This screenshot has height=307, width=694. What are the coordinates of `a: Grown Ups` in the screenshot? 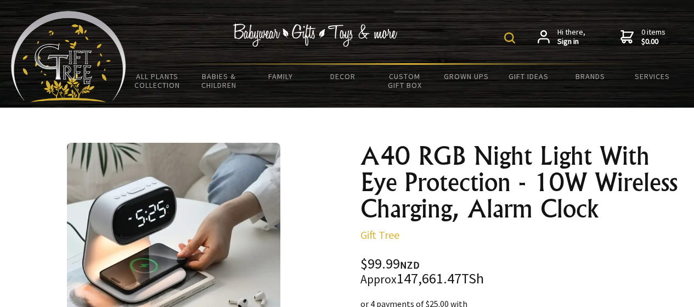 It's located at (466, 76).